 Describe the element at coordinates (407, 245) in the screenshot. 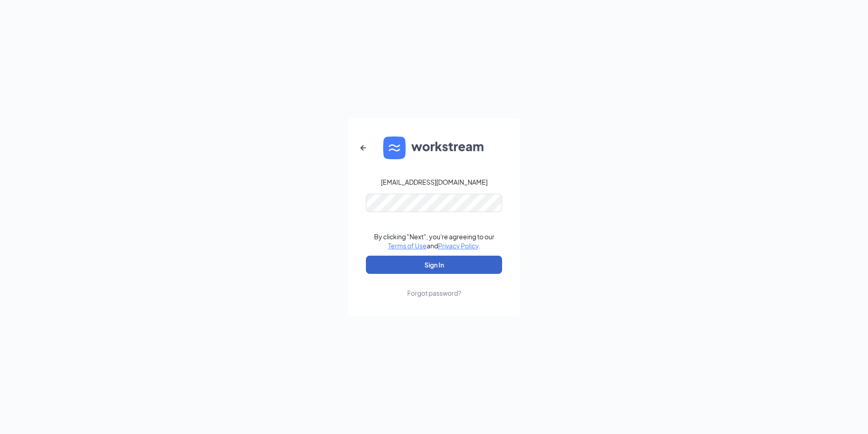

I see `a: Terms of Use` at that location.